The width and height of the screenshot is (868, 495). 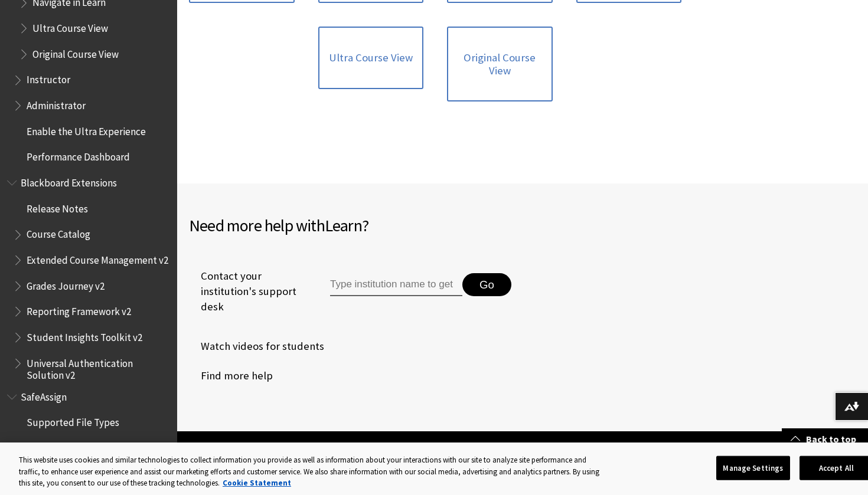 I want to click on span: Supported File Types, so click(x=73, y=421).